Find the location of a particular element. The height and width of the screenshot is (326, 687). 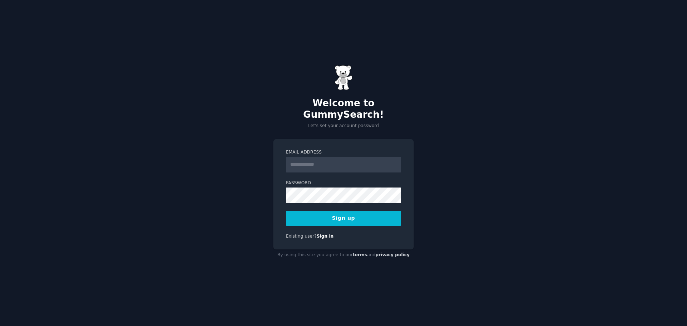

img: Gummy Bear is located at coordinates (344, 78).